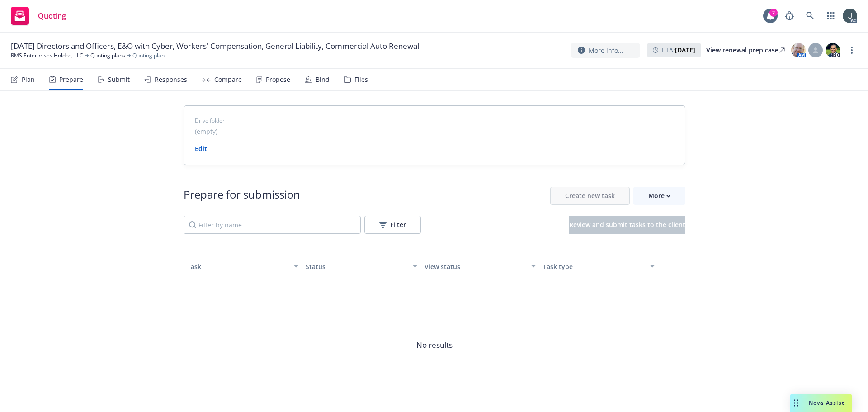  I want to click on a: RMS Enterprises Holdco, LLC, so click(47, 56).